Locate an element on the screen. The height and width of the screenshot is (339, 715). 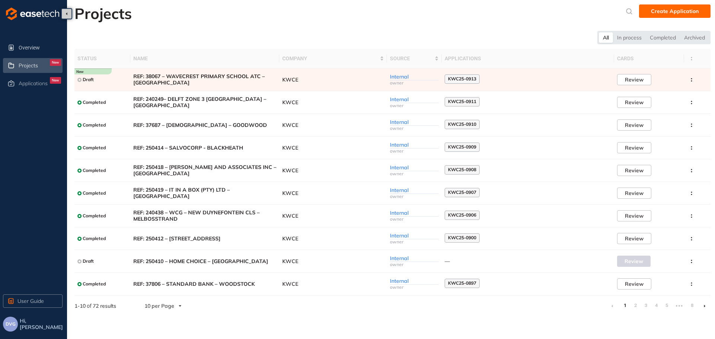
button: DVG is located at coordinates (10, 325).